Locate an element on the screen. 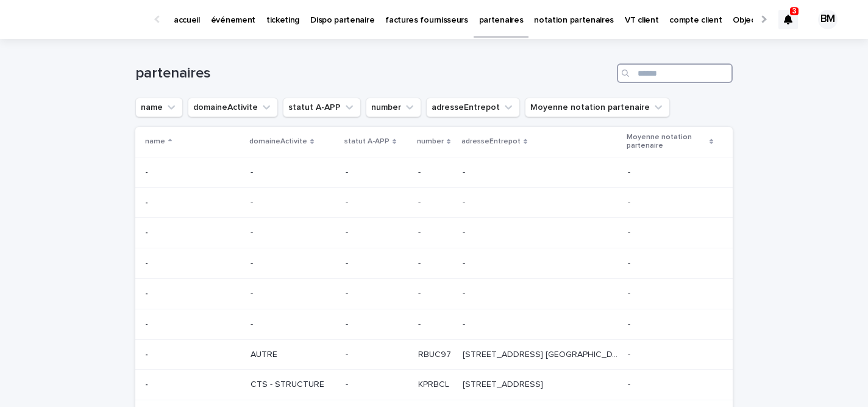  p: RBUC97 is located at coordinates (436, 353).